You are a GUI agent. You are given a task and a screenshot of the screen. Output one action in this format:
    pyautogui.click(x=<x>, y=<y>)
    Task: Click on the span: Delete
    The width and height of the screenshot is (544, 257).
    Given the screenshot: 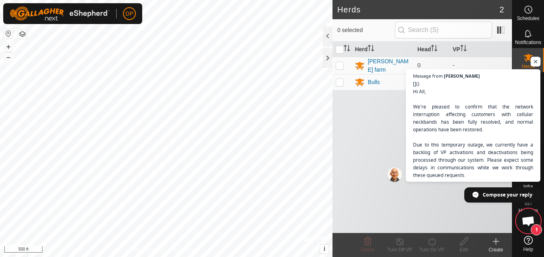 What is the action you would take?
    pyautogui.click(x=368, y=250)
    